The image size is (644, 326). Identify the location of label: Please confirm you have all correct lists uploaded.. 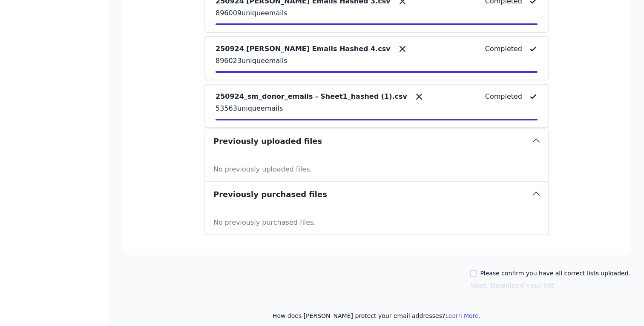
(555, 273).